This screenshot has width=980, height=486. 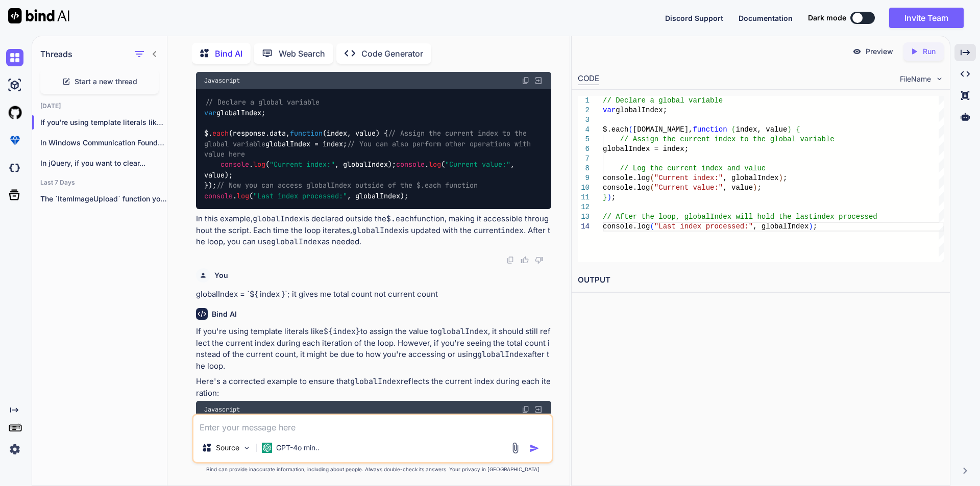 I want to click on span: FileName, so click(x=915, y=79).